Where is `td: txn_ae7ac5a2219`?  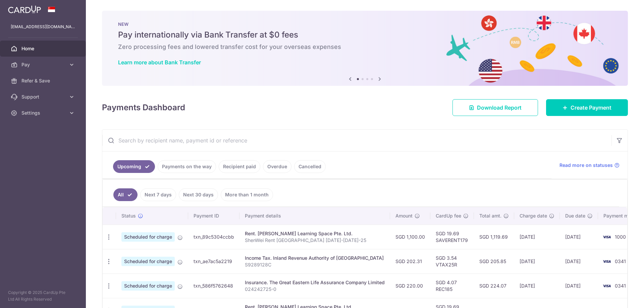 td: txn_ae7ac5a2219 is located at coordinates (214, 261).